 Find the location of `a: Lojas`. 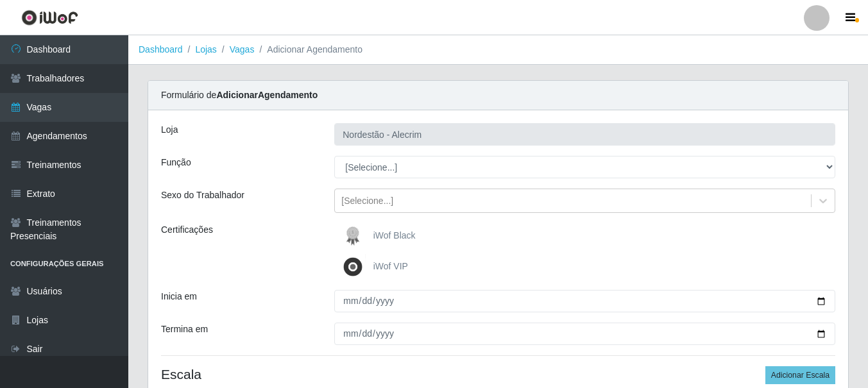

a: Lojas is located at coordinates (205, 49).